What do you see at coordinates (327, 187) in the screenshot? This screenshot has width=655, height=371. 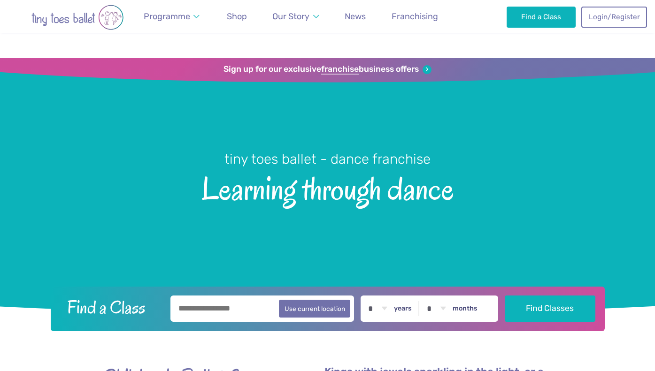 I see `span: Learning through dance` at bounding box center [327, 187].